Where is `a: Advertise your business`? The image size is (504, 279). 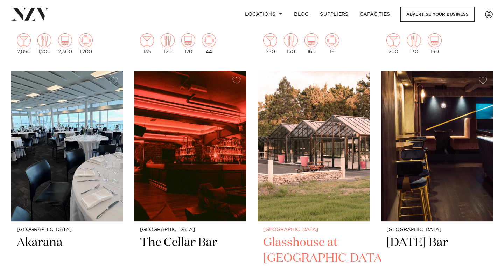
a: Advertise your business is located at coordinates (437, 14).